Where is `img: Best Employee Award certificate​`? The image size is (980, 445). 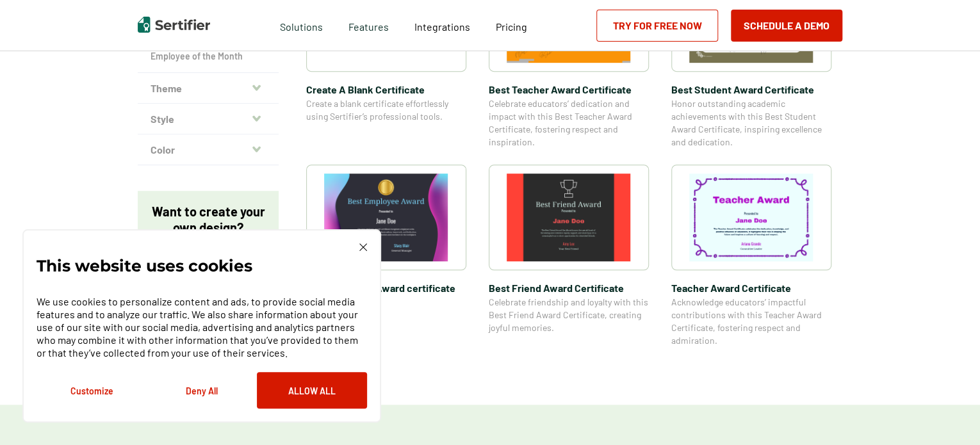
img: Best Employee Award certificate​ is located at coordinates (386, 217).